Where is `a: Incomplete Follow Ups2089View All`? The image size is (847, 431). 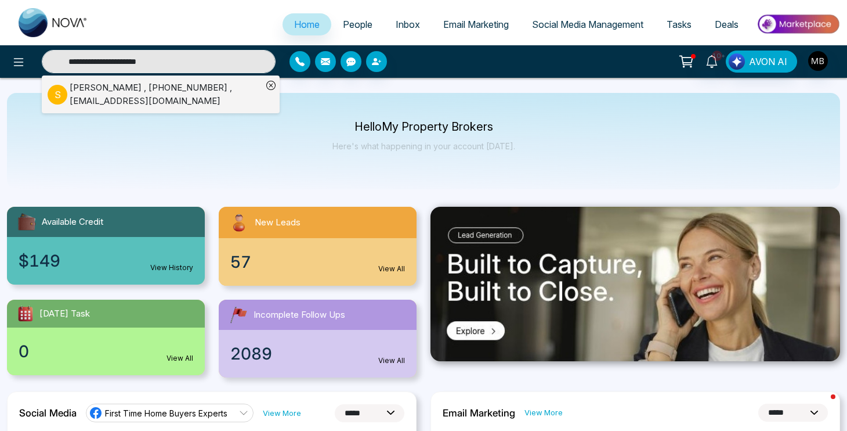 a: Incomplete Follow Ups2089View All is located at coordinates (317, 338).